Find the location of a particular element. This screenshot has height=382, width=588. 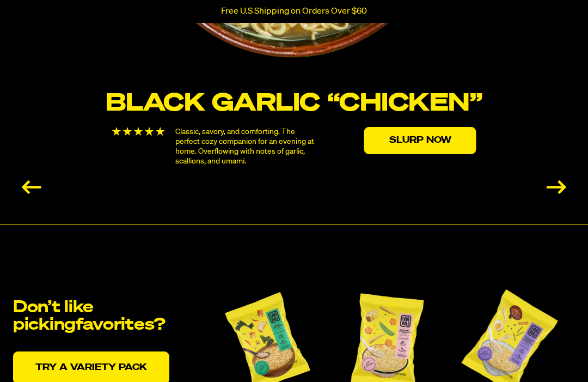

div: Previous slide is located at coordinates (32, 187).